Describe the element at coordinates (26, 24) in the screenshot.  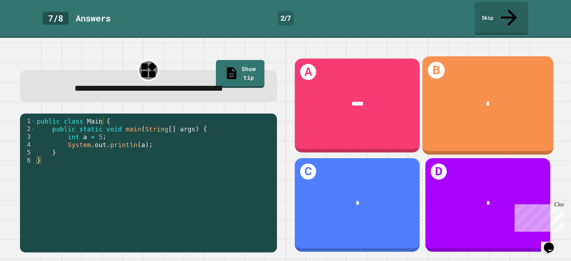
I see `div: Chat with us now!Close` at that location.